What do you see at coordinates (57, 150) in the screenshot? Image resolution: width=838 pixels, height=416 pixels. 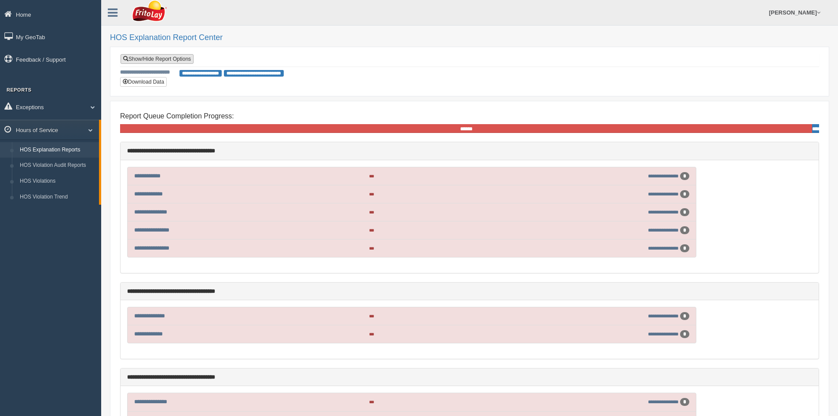 I see `a: HOS Explanation Reports` at bounding box center [57, 150].